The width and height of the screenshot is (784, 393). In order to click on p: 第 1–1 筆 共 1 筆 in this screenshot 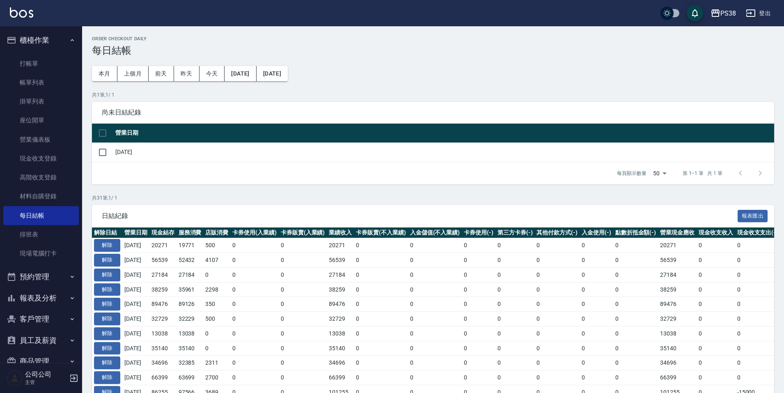, I will do `click(703, 173)`.